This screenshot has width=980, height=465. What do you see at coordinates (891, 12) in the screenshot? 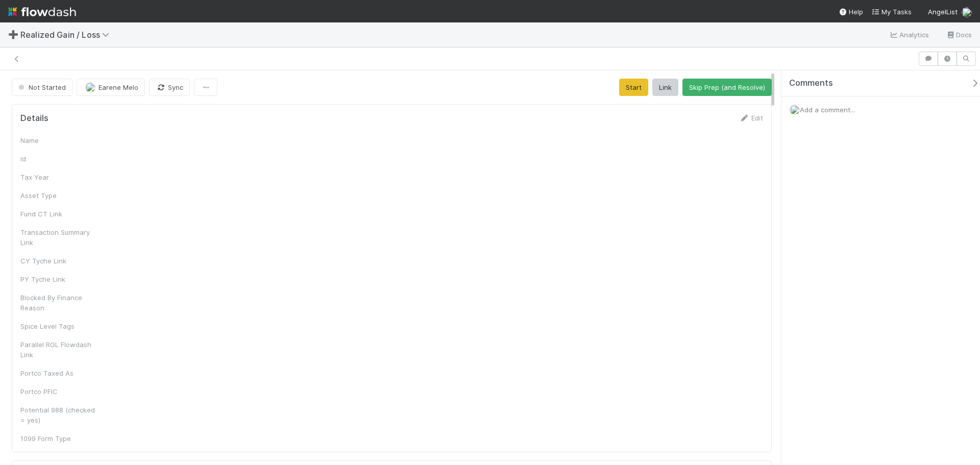
I see `span: My Tasks` at bounding box center [891, 12].